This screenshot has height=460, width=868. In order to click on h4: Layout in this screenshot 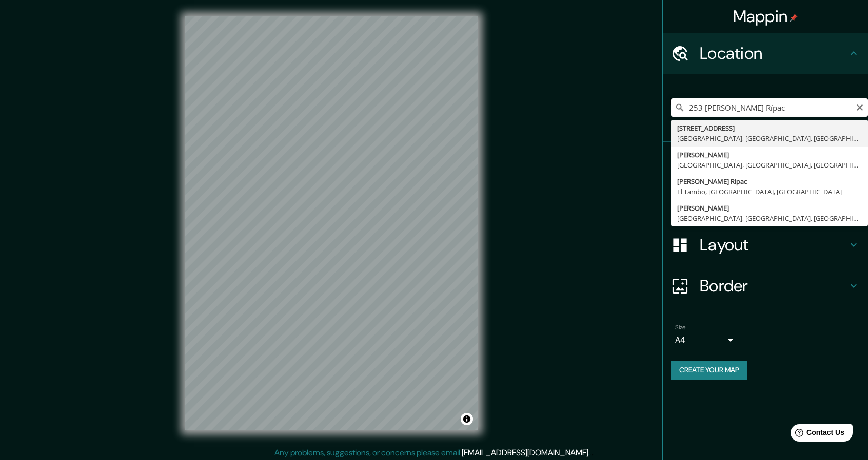, I will do `click(774, 245)`.